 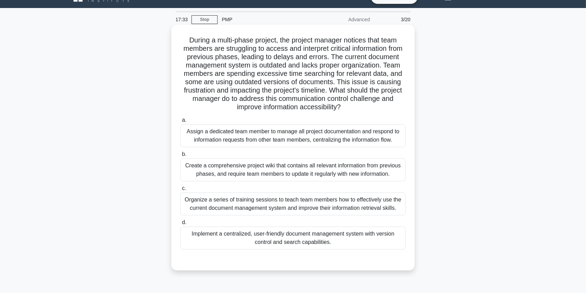 I want to click on span: c., so click(x=184, y=188).